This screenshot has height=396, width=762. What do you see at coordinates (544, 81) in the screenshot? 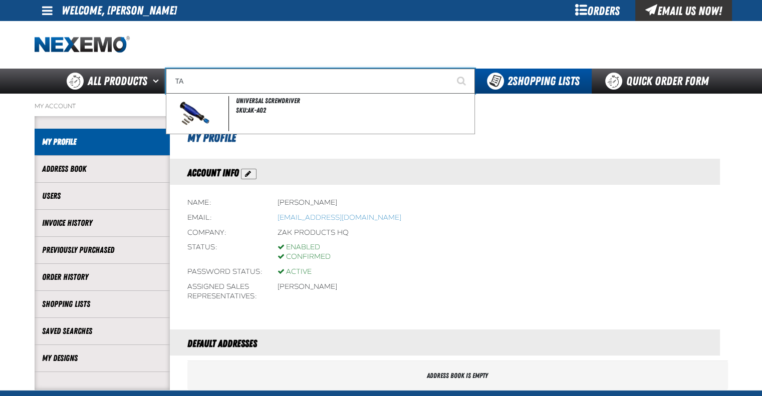
I see `span: Shopping Lists` at bounding box center [544, 81].